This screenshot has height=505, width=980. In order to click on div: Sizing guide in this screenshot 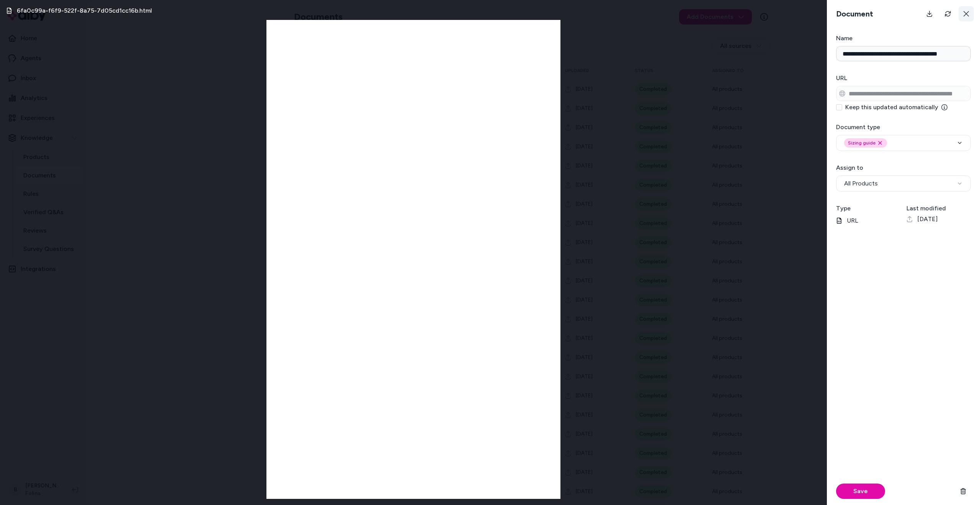, I will do `click(866, 142)`.